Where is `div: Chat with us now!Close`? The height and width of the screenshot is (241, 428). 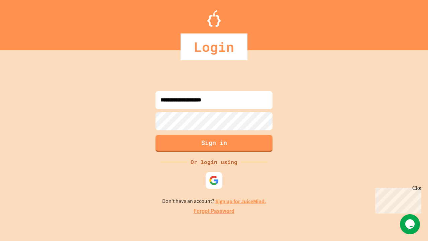
div: Chat with us now!Close is located at coordinates (24, 22).